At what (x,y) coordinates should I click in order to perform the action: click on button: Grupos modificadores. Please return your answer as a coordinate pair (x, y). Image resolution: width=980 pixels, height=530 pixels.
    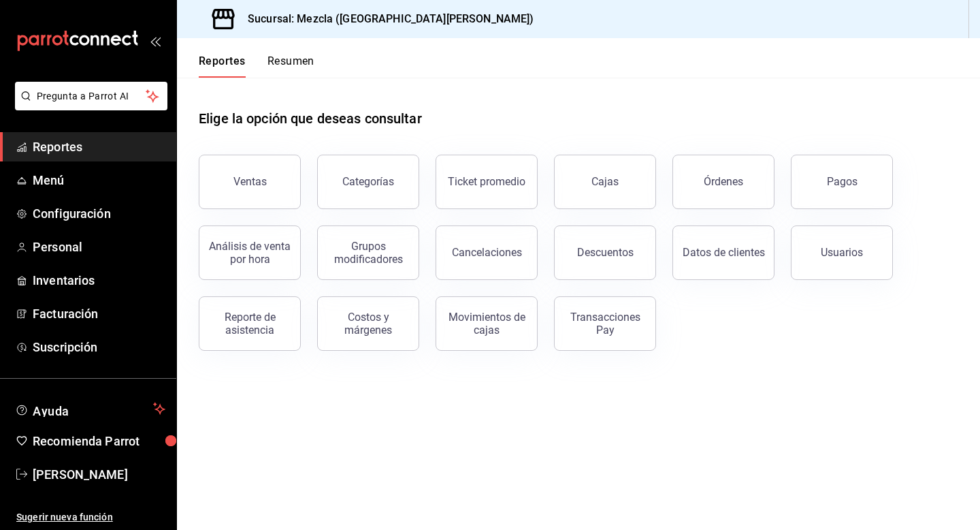
    Looking at the image, I should click on (368, 253).